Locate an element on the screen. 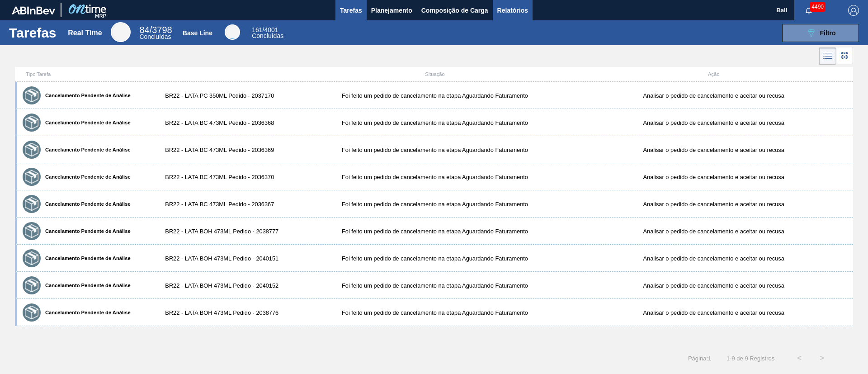  span: 4490 is located at coordinates (817, 7).